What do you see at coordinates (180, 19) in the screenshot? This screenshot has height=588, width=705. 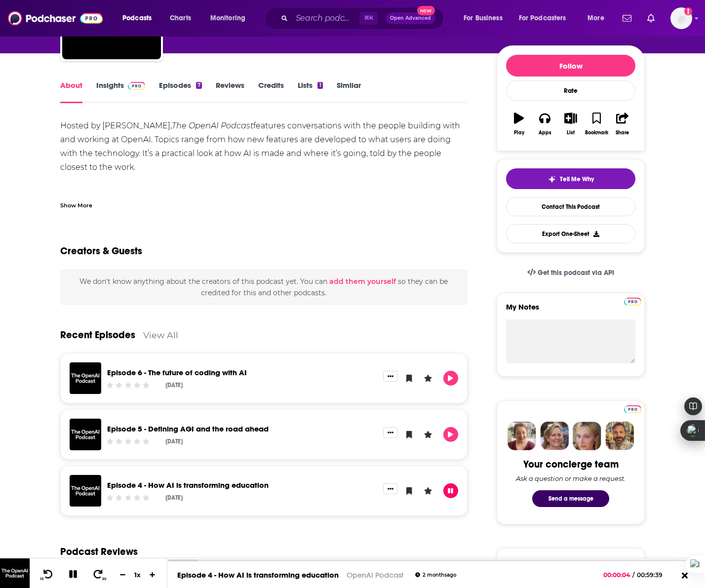 I see `a: Charts` at bounding box center [180, 19].